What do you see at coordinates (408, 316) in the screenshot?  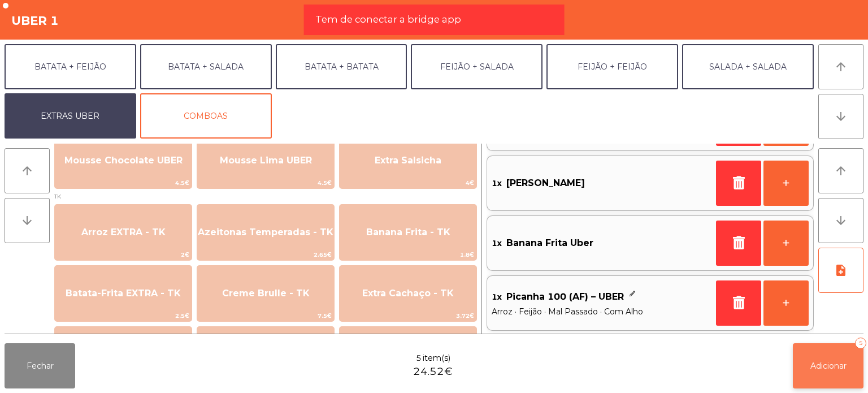 I see `span: 3.72€` at bounding box center [408, 316].